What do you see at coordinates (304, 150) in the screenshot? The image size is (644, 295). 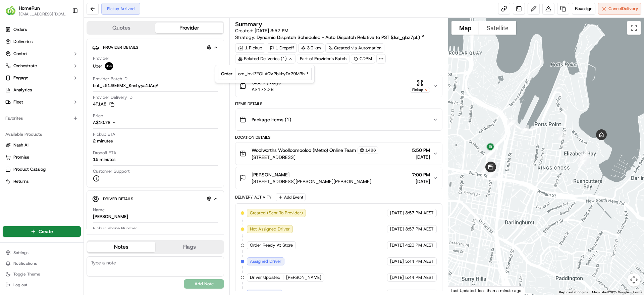 I see `span: Woolworths Woolloomooloo (Metro) Online Team` at bounding box center [304, 150].